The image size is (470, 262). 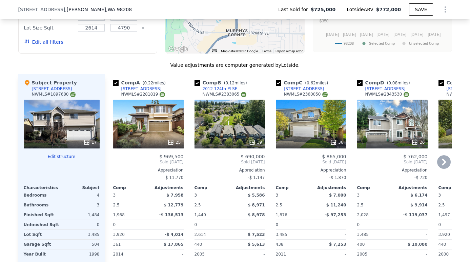 I want to click on span: Last Sold for, so click(x=295, y=9).